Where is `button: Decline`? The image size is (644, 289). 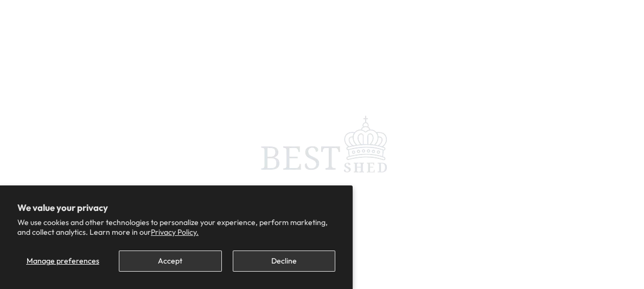 button: Decline is located at coordinates (284, 261).